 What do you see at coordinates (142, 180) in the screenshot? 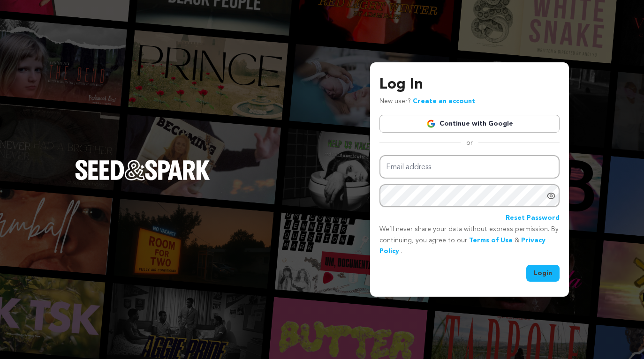
I see `a: Seed&Spark Homepage` at bounding box center [142, 180].